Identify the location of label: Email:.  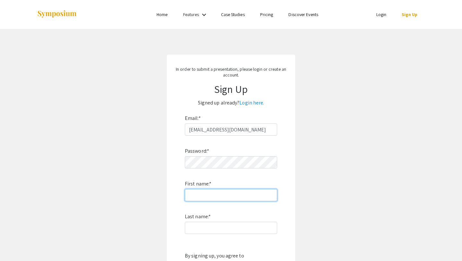
(193, 118).